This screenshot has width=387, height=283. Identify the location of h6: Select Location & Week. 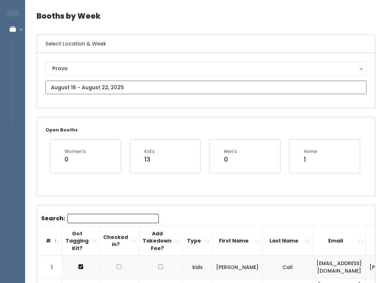
(206, 44).